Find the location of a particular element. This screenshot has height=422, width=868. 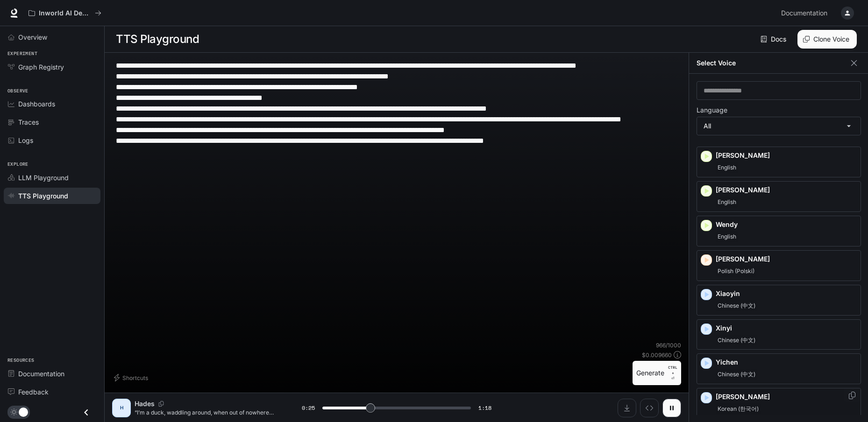

span: Dark mode toggle is located at coordinates (24, 412).